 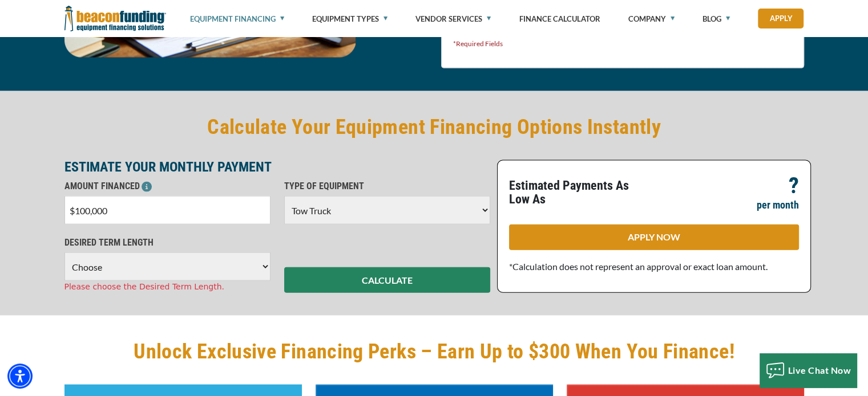 What do you see at coordinates (434, 352) in the screenshot?
I see `h2: Unlock Exclusive Financing Perks – Earn Up to $300 When You Finance!` at bounding box center [434, 352].